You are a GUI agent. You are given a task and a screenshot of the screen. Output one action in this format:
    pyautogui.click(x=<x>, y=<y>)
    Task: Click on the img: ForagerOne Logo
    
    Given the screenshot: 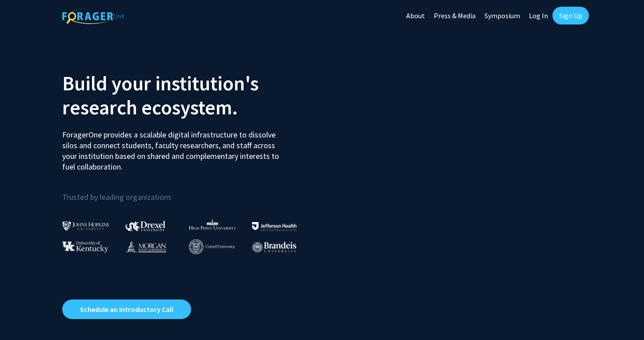 What is the action you would take?
    pyautogui.click(x=93, y=16)
    